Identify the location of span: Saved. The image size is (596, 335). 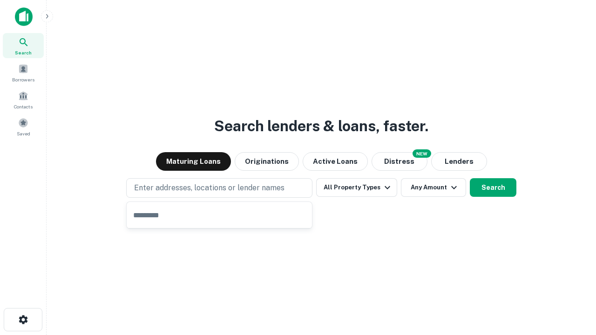
(23, 134).